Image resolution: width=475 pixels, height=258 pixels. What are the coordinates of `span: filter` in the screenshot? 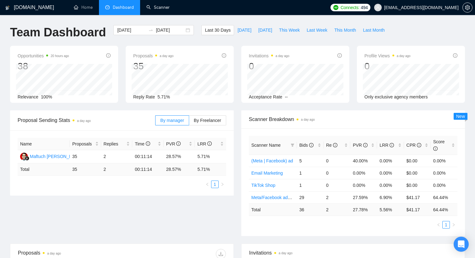 It's located at (292, 145).